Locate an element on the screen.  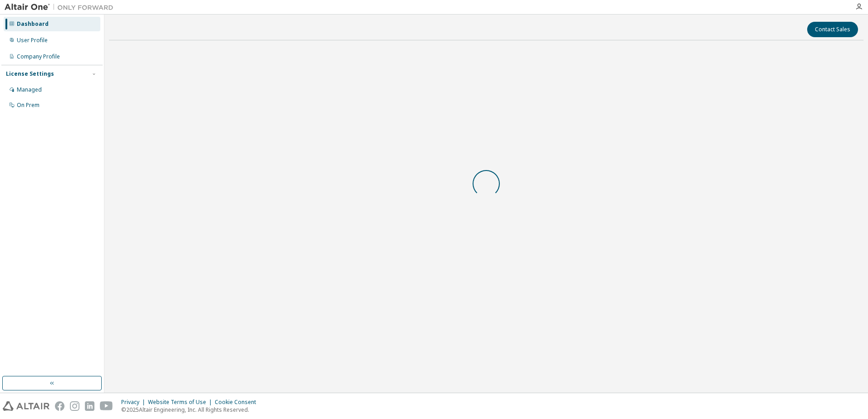
img: youtube.svg is located at coordinates (106, 406).